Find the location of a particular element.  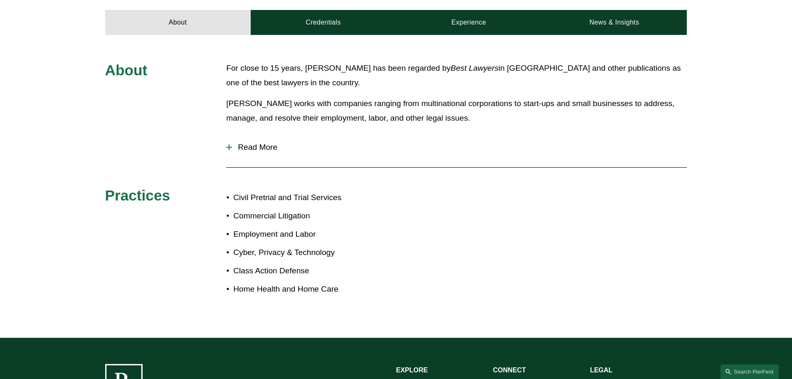

a: Search this site is located at coordinates (750, 371).